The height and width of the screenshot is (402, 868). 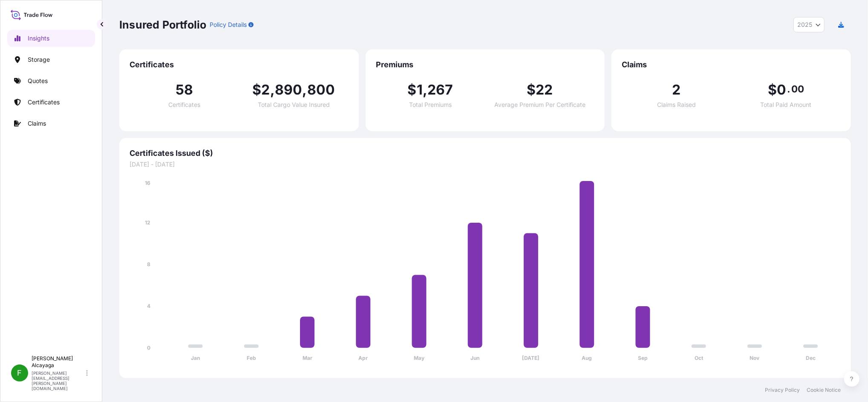 What do you see at coordinates (36, 124) in the screenshot?
I see `p: Claims` at bounding box center [36, 124].